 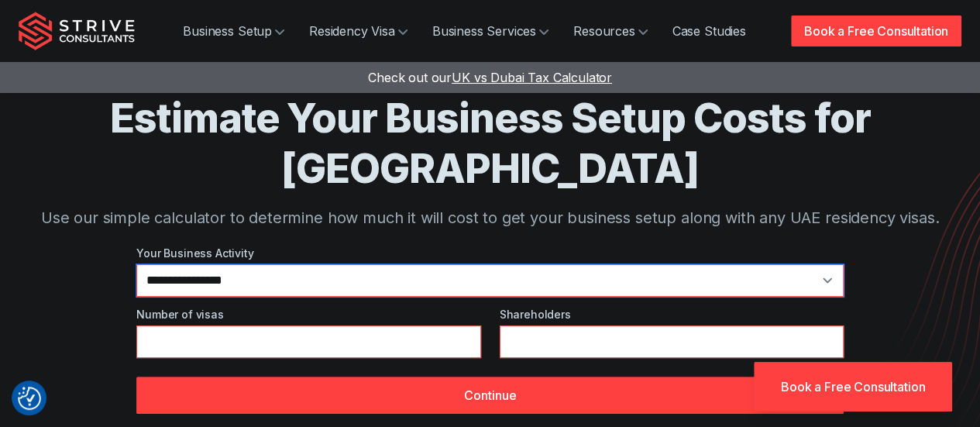 I want to click on span: UK vs Dubai Tax Calculator, so click(x=532, y=77).